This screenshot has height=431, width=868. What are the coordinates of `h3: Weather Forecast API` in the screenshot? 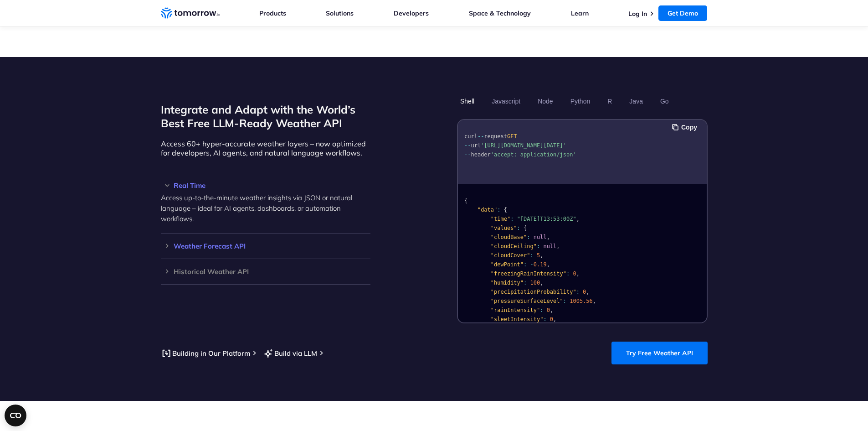 It's located at (265, 246).